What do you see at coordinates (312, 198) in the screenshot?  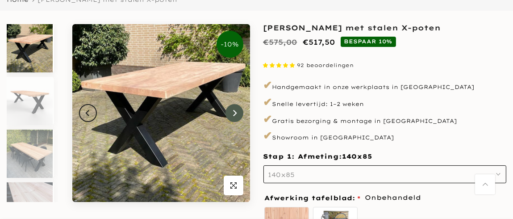 I see `span: Afwerking tafelblad:` at bounding box center [312, 198].